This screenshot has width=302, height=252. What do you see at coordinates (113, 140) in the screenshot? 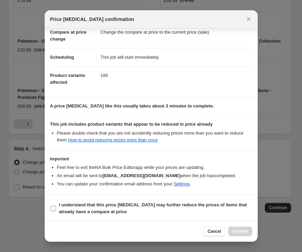
I see `a: How to avoid reducing prices more than once` at bounding box center [113, 140].